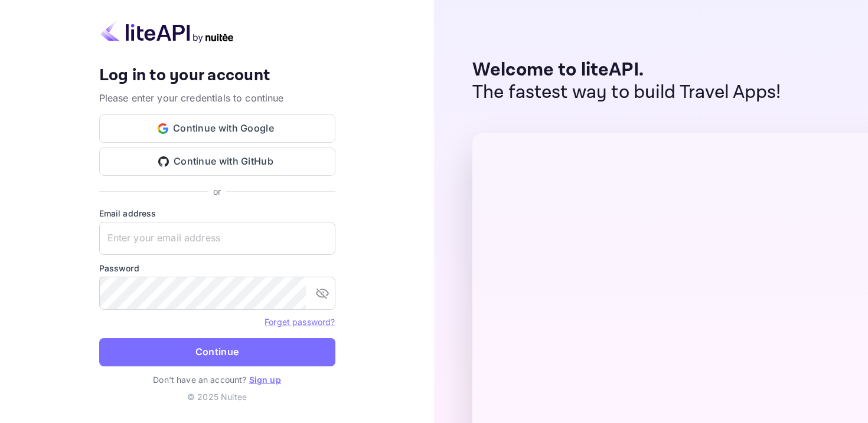 This screenshot has width=868, height=423. Describe the element at coordinates (217, 268) in the screenshot. I see `label: Password` at that location.